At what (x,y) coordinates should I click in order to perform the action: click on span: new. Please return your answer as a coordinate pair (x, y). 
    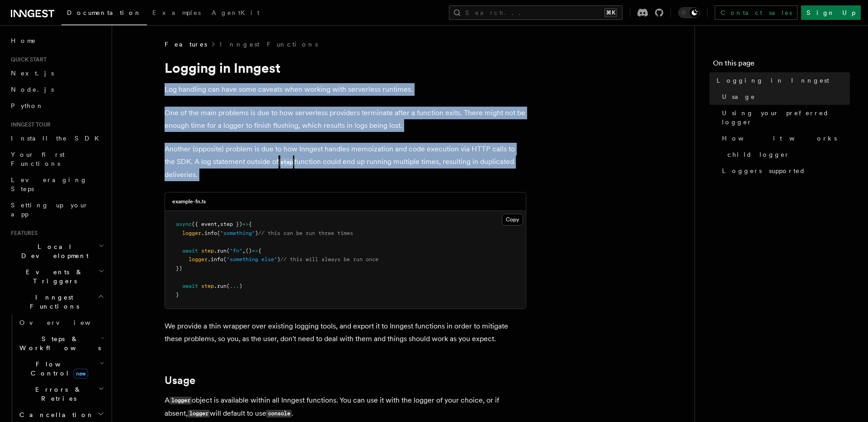
    Looking at the image, I should click on (81, 374).